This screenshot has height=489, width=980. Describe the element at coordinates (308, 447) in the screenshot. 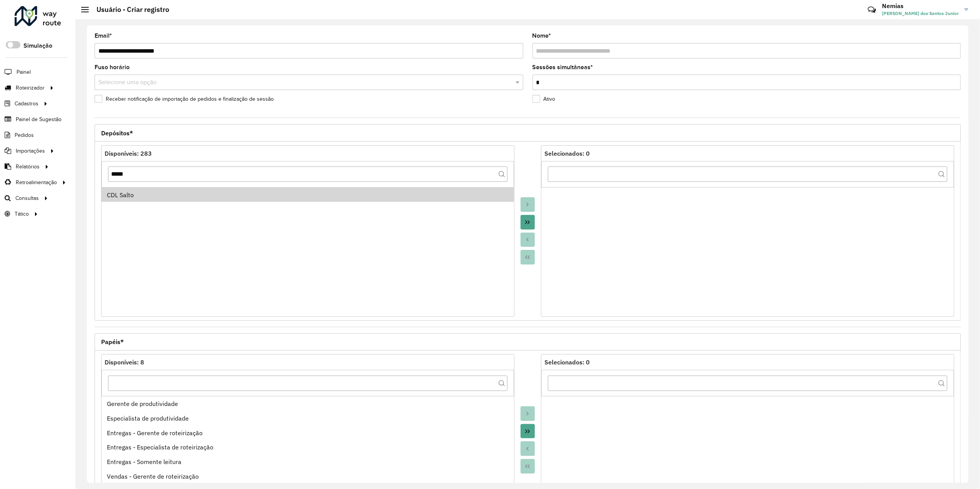

I see `div: Entregas - Especialista de roteirização` at that location.